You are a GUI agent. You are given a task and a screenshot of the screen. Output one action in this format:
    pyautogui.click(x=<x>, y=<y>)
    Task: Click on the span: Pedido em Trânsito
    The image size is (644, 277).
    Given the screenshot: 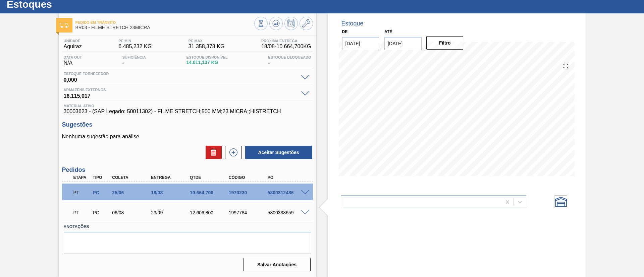 What is the action you would take?
    pyautogui.click(x=165, y=23)
    